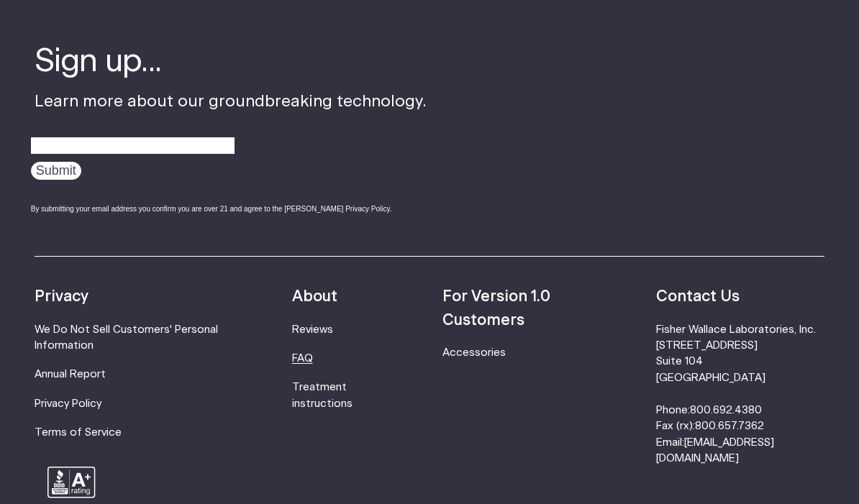  I want to click on h4: Sign up..., so click(230, 62).